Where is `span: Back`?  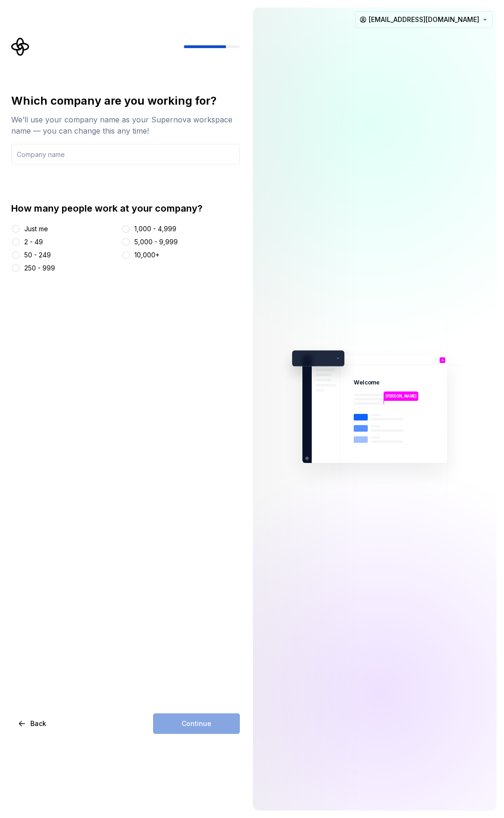 span: Back is located at coordinates (38, 724).